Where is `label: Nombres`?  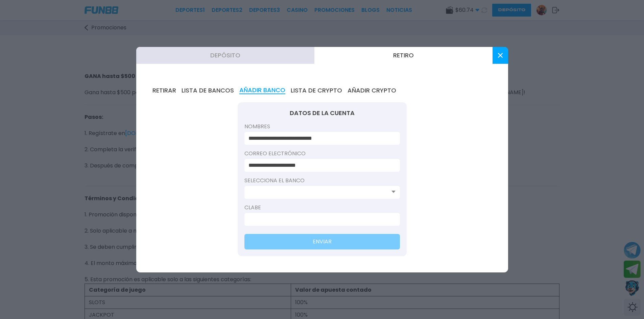 label: Nombres is located at coordinates (322, 126).